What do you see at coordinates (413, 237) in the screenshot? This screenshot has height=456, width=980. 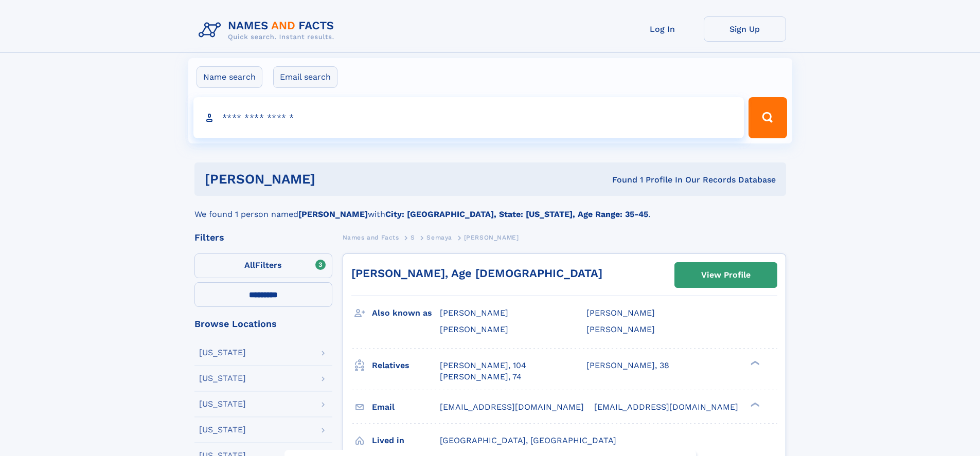 I see `a: S` at bounding box center [413, 237].